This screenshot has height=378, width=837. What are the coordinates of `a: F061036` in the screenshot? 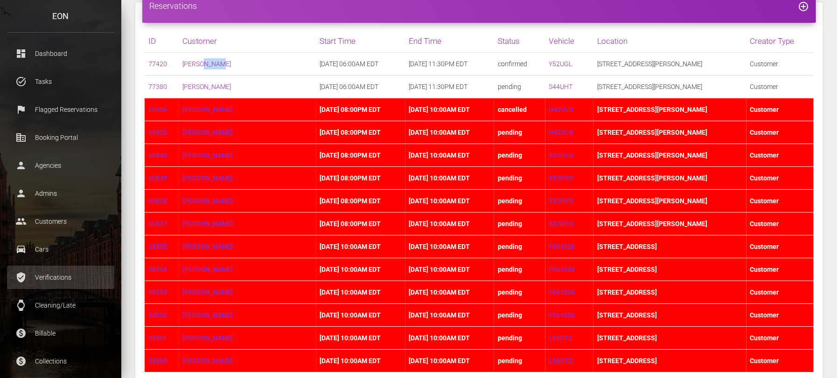 It's located at (562, 247).